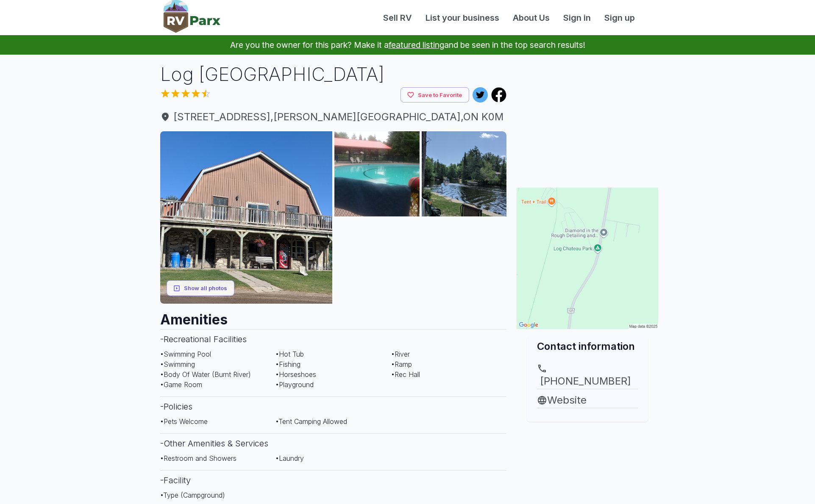 Image resolution: width=815 pixels, height=504 pixels. Describe the element at coordinates (311, 422) in the screenshot. I see `span: • Tent Camping Allowed` at that location.